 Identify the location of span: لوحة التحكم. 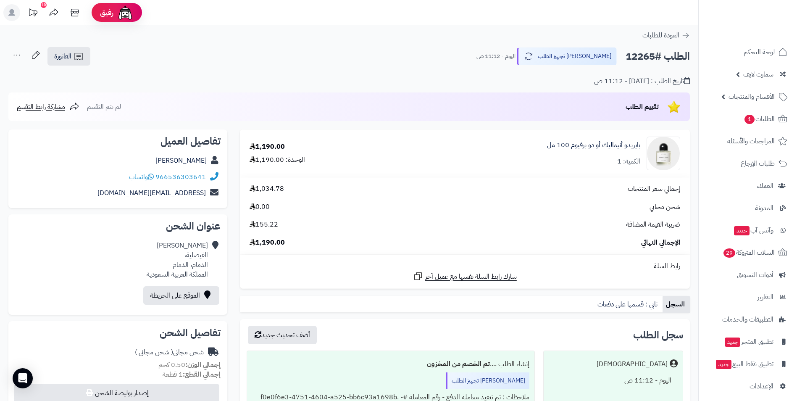
(759, 52).